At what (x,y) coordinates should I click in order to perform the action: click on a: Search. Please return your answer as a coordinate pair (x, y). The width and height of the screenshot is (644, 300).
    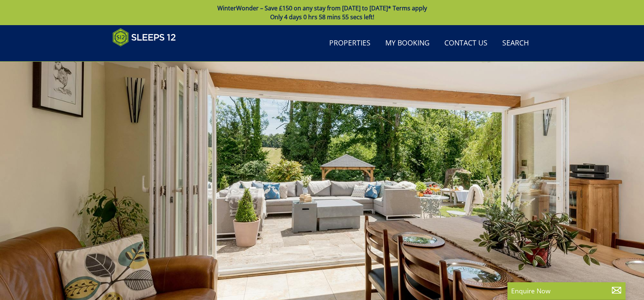
    Looking at the image, I should click on (516, 43).